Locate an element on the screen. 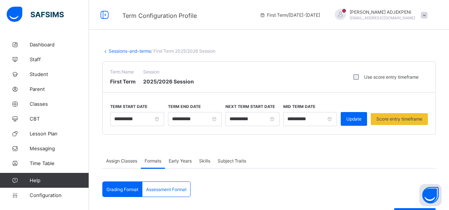 This screenshot has width=449, height=210. span: / First Term 2025/2026 Session is located at coordinates (183, 51).